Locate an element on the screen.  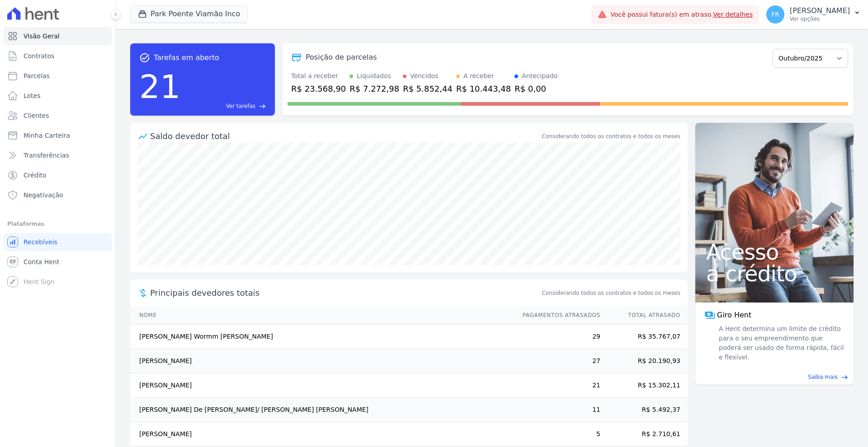
a: Negativação is located at coordinates (58, 195).